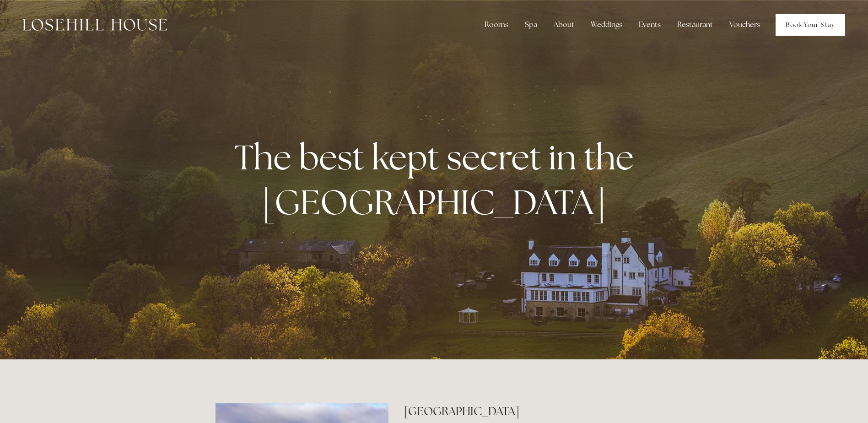 Image resolution: width=868 pixels, height=423 pixels. What do you see at coordinates (810, 25) in the screenshot?
I see `a: Book Your Stay` at bounding box center [810, 25].